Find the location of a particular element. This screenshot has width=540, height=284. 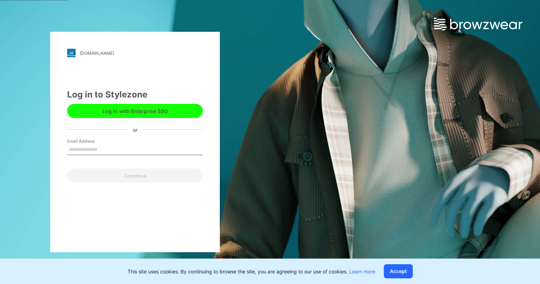

div: or is located at coordinates (135, 129).